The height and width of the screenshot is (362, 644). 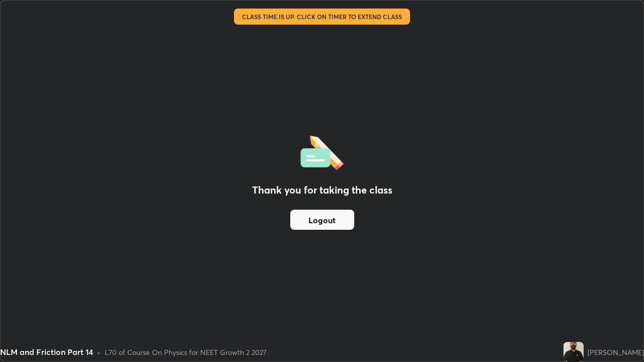 What do you see at coordinates (186, 352) in the screenshot?
I see `div: L70 of Course On Physics for NEET Growth 2 2027` at bounding box center [186, 352].